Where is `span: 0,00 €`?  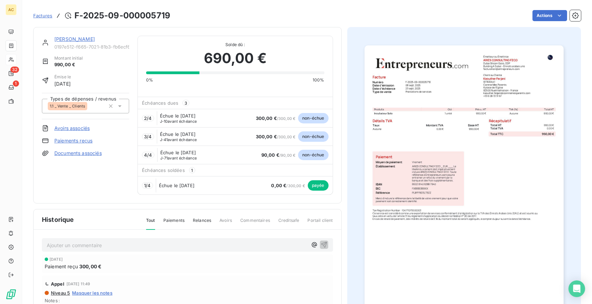 span: 0,00 € is located at coordinates (279, 185).